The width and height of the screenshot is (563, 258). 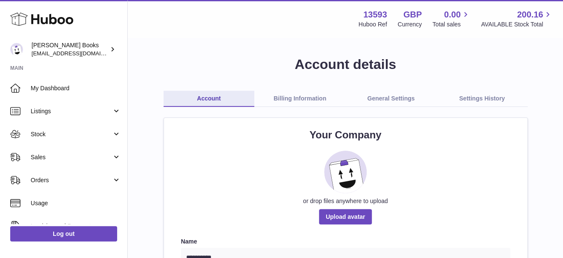 I want to click on span: My Dashboard, so click(x=76, y=88).